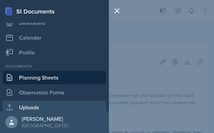 This screenshot has height=133, width=214. Describe the element at coordinates (54, 93) in the screenshot. I see `a: Observation Forms` at that location.